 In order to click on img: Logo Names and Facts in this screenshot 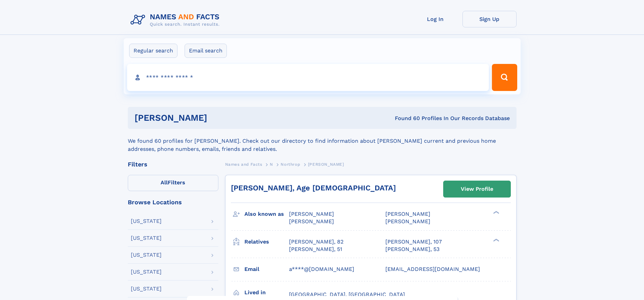, I will do `click(177, 20)`.